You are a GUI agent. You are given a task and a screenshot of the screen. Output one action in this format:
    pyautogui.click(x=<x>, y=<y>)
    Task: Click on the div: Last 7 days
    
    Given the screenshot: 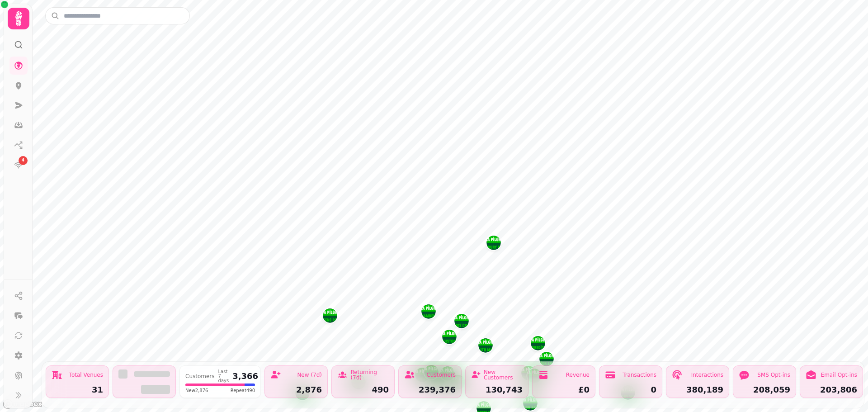 What is the action you would take?
    pyautogui.click(x=224, y=376)
    